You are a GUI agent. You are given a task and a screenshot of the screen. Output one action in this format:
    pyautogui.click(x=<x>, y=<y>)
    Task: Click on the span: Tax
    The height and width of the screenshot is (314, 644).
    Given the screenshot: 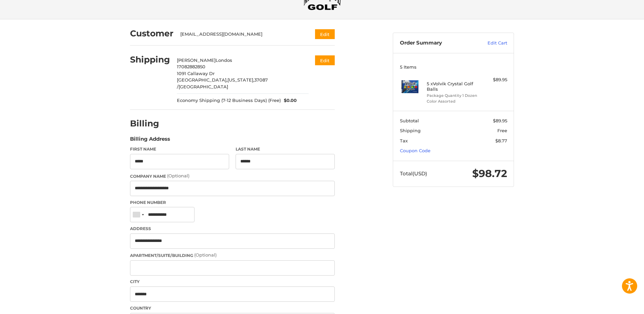 What is the action you would take?
    pyautogui.click(x=404, y=141)
    